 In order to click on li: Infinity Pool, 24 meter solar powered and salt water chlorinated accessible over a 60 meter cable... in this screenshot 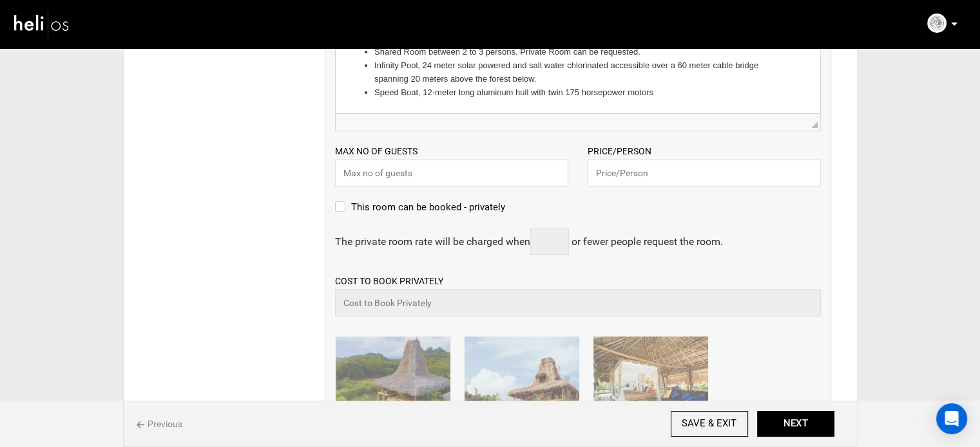, I will do `click(243, 88)`.